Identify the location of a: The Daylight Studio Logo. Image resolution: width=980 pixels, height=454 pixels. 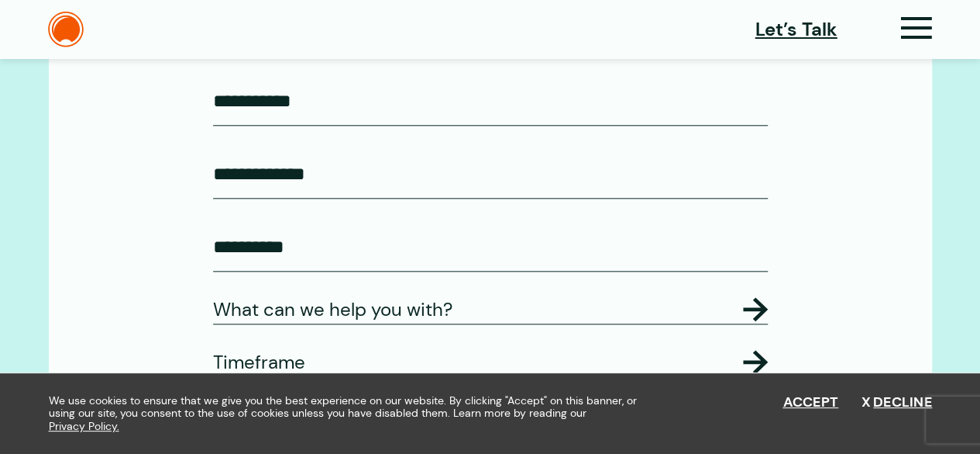
(66, 30).